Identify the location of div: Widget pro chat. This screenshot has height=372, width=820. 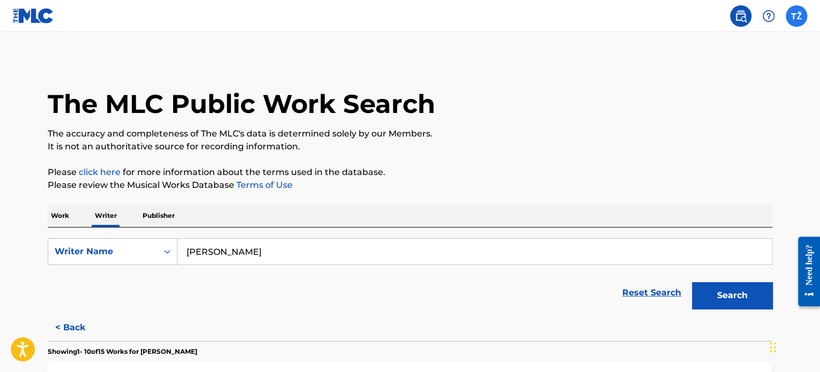
(793, 347).